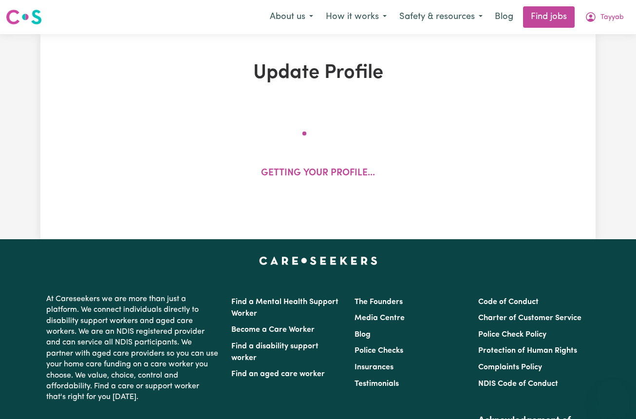  Describe the element at coordinates (318, 261) in the screenshot. I see `a: Careseekers home page` at that location.